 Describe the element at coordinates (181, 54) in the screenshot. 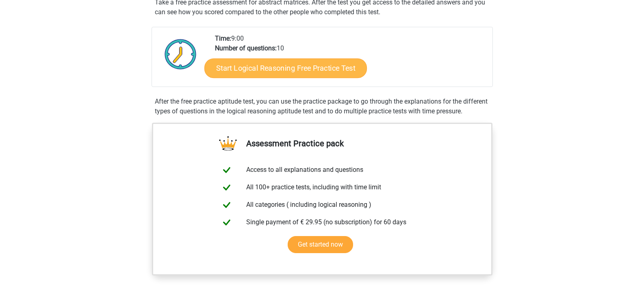

I see `img: Clock` at that location.